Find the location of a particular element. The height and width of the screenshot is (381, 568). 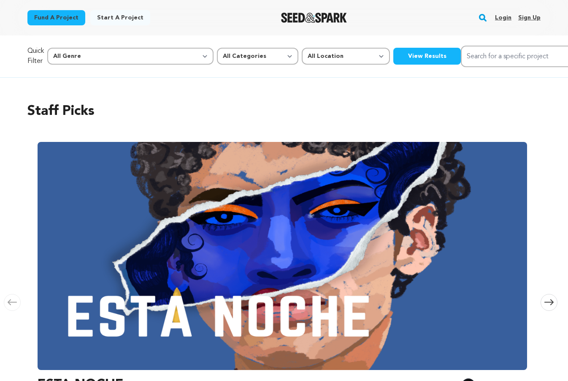

img: ESTA NOCHE image is located at coordinates (282, 256).